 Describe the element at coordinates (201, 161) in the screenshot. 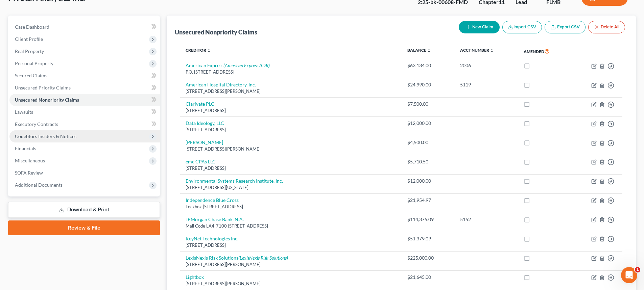

I see `a: emc CPAs LLC` at that location.